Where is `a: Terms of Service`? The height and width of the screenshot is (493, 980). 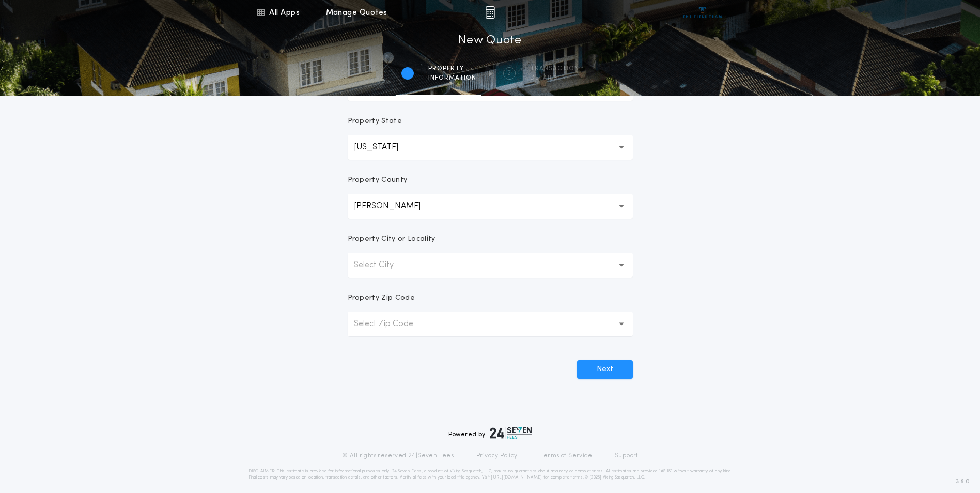 a: Terms of Service is located at coordinates (566, 456).